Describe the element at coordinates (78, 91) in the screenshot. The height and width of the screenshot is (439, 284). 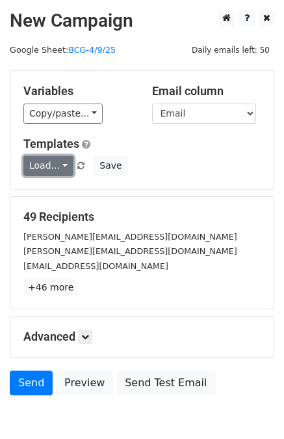
I see `h5: Variables` at that location.